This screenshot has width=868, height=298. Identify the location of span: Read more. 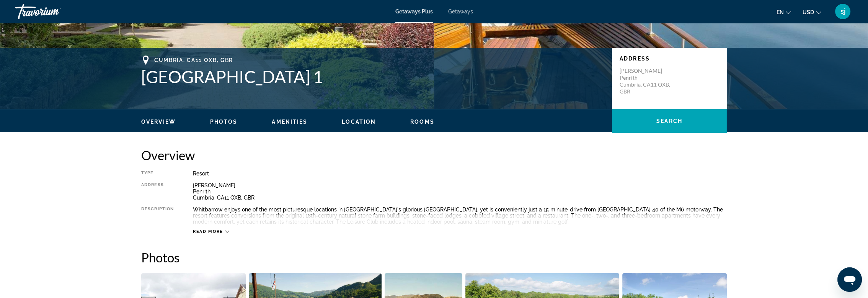
(208, 231).